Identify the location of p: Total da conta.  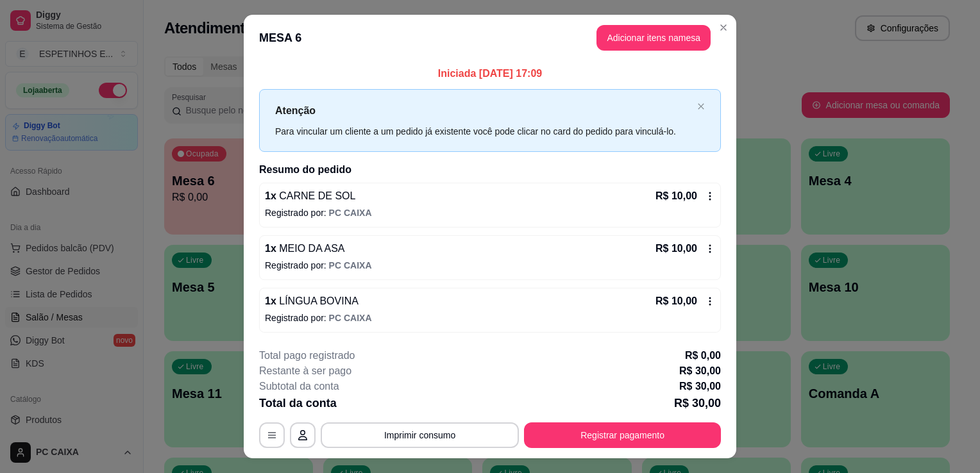
(298, 404).